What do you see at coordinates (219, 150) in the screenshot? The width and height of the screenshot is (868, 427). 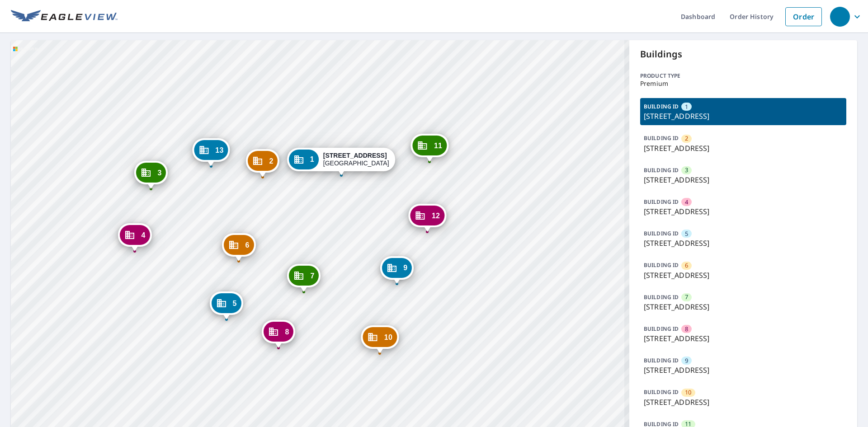 I see `span: 13` at bounding box center [219, 150].